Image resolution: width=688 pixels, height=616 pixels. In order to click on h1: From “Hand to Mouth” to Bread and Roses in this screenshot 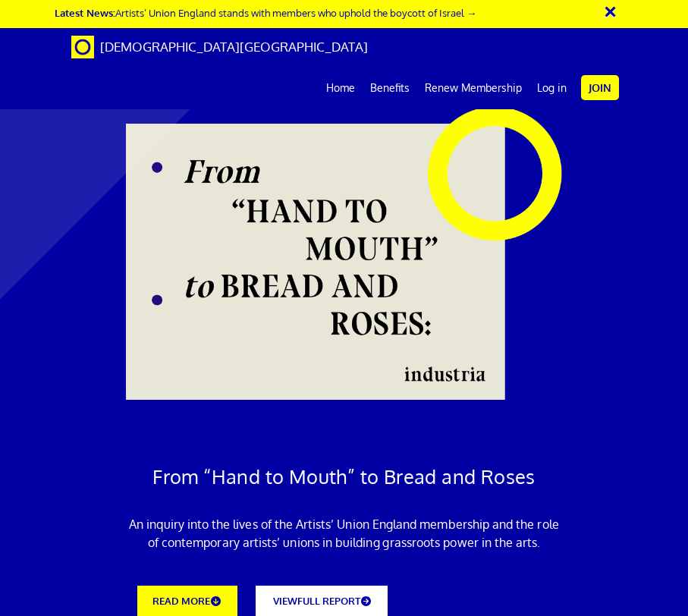, I will do `click(344, 476)`.